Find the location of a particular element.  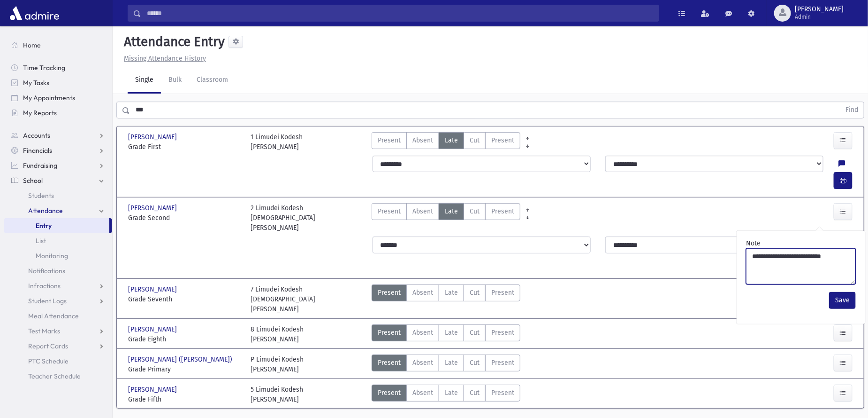

img: AdmirePro is located at coordinates (34, 13).